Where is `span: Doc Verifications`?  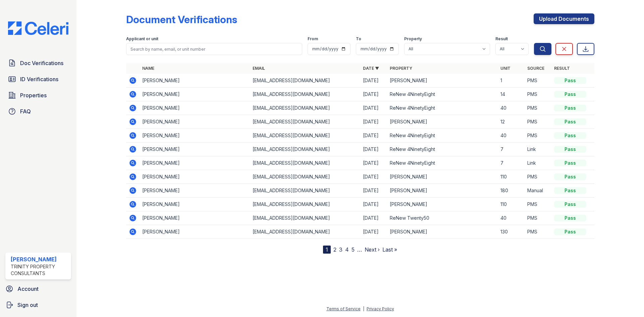
span: Doc Verifications is located at coordinates (41, 63).